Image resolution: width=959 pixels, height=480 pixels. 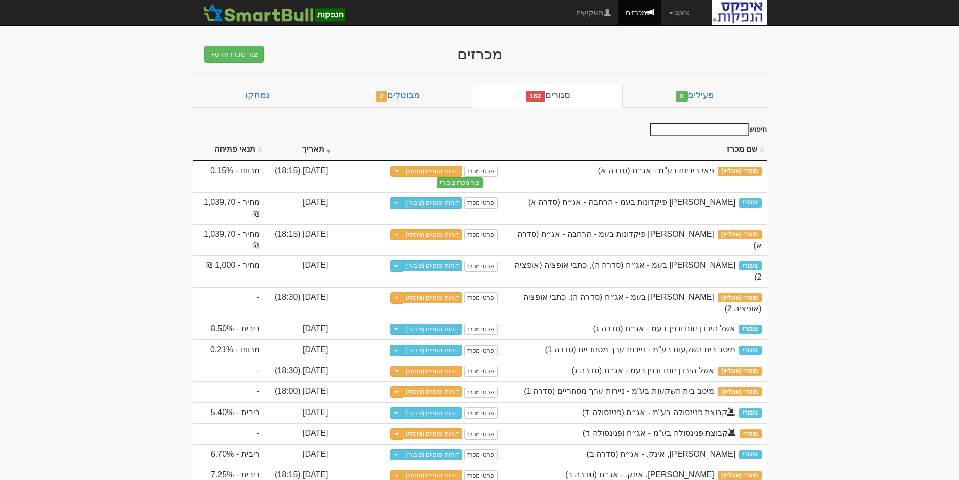 I want to click on td: ריבית - 8.50%, so click(x=229, y=329).